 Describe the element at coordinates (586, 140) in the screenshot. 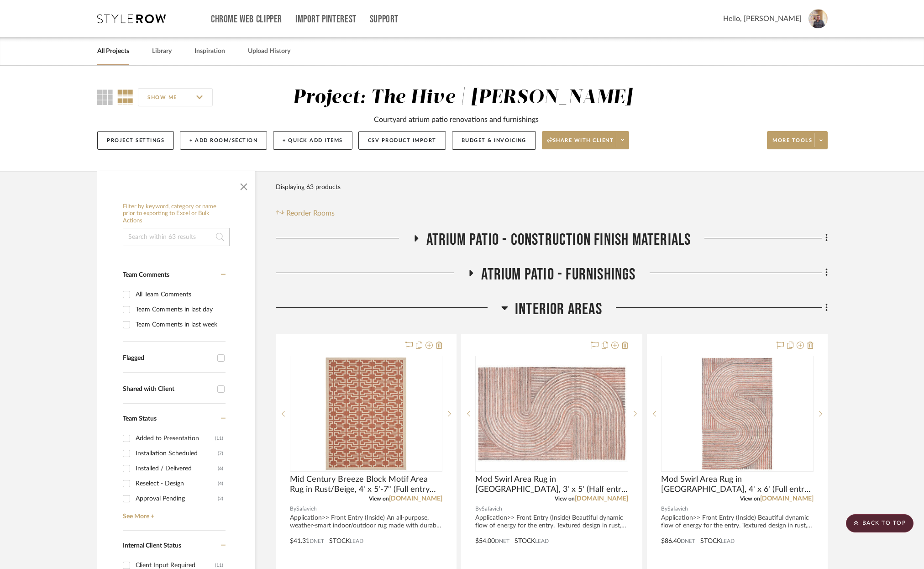

I see `button: Share with client` at that location.